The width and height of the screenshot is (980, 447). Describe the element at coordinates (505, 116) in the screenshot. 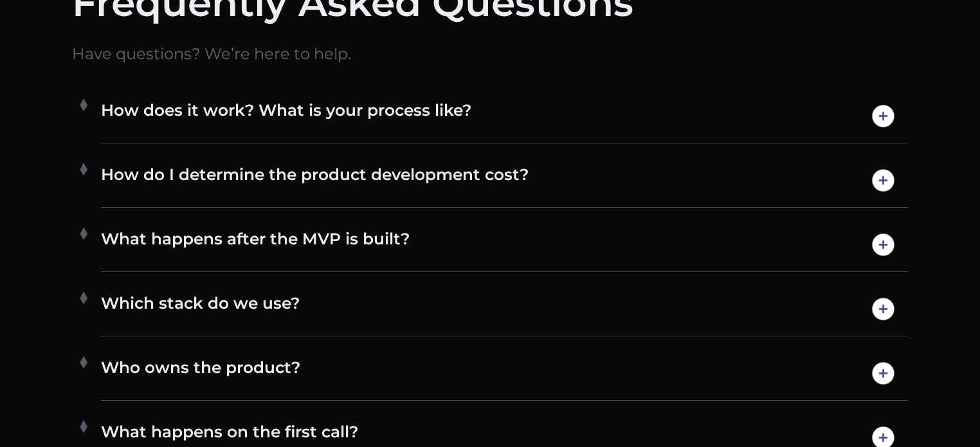

I see `h4: How does it work? What is your process like?` at that location.